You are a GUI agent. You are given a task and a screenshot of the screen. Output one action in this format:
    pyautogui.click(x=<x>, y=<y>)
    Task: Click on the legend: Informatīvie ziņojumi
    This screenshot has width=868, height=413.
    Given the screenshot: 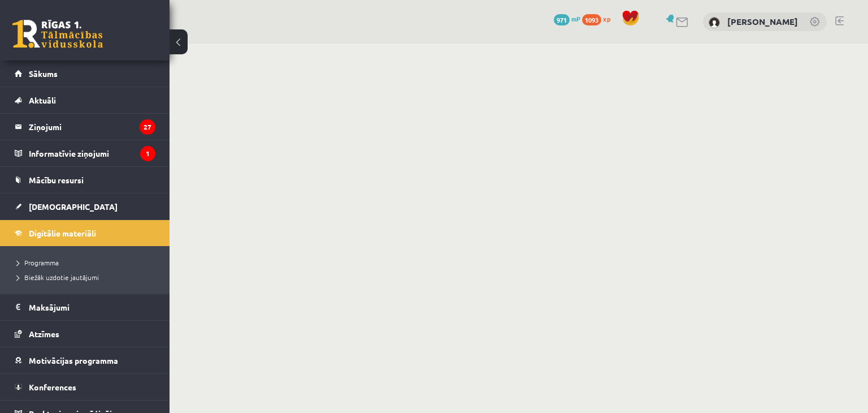 What is the action you would take?
    pyautogui.click(x=92, y=153)
    